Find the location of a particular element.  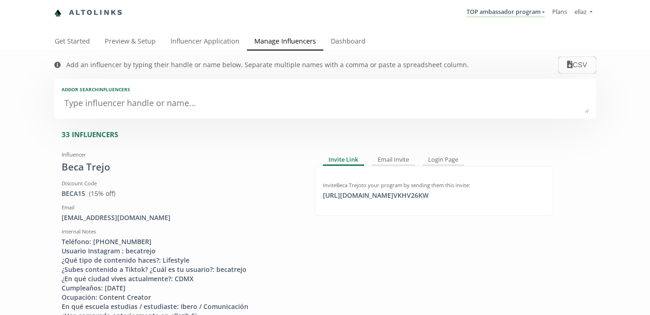

a: Get Started is located at coordinates (72, 42).